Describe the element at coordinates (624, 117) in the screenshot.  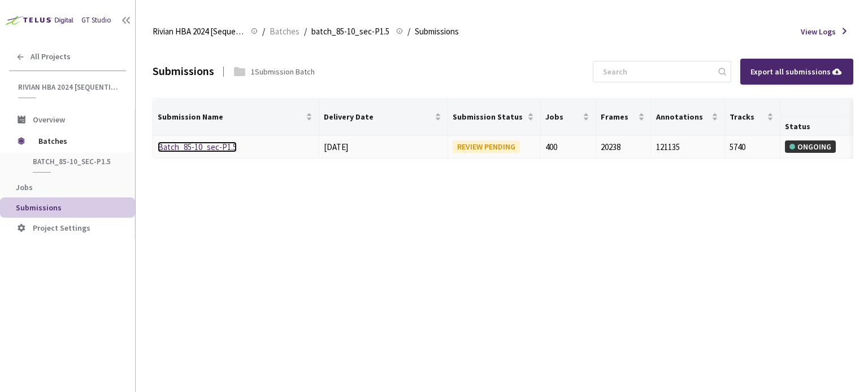
I see `th: Frames` at that location.